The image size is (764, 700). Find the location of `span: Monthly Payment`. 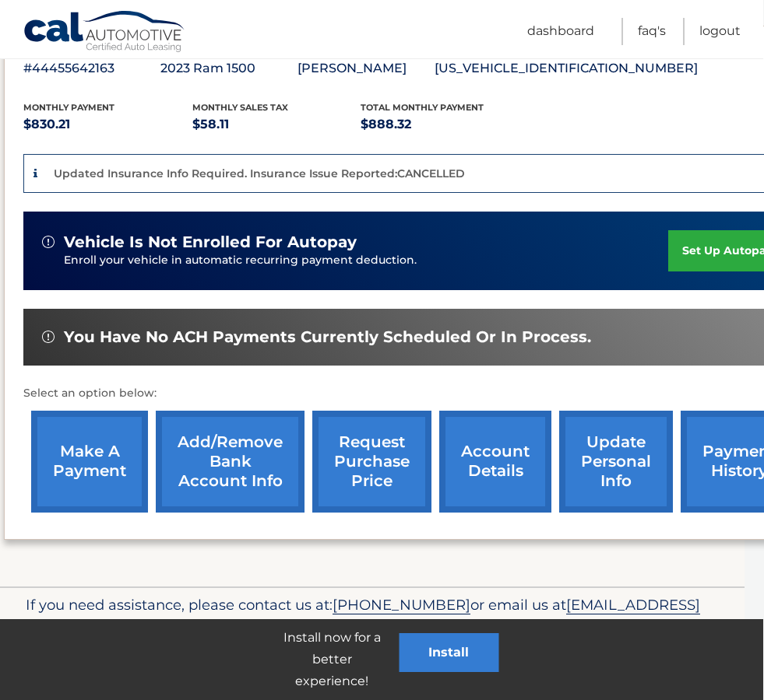

span: Monthly Payment is located at coordinates (70, 107).